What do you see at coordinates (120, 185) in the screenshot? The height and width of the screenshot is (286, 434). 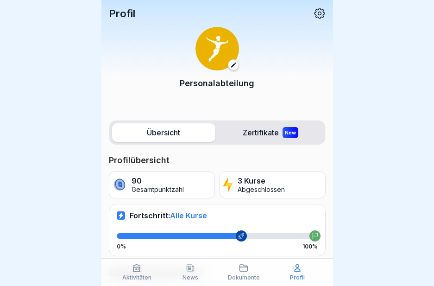 I see `img: coin.svg` at bounding box center [120, 185].